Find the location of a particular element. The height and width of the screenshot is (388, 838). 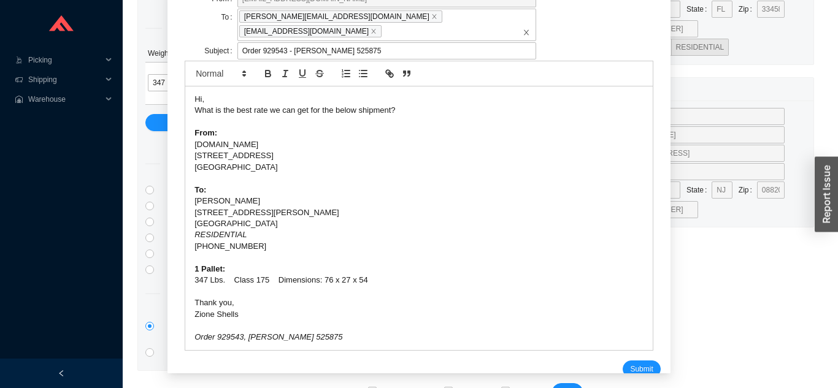

div: What is the best rate we can get for the below shipment? is located at coordinates (419, 110).